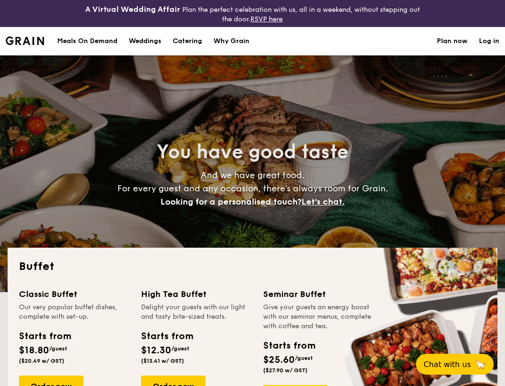 The width and height of the screenshot is (505, 386). What do you see at coordinates (156, 350) in the screenshot?
I see `span: $12.30` at bounding box center [156, 350].